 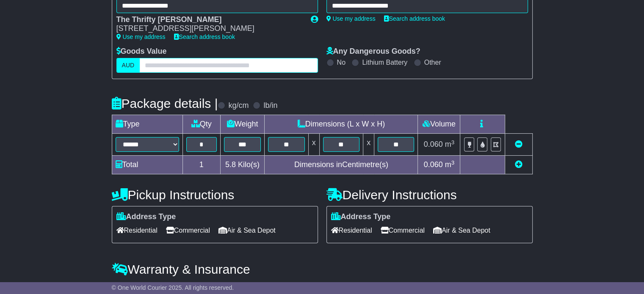 What do you see at coordinates (129, 65) in the screenshot?
I see `label: AUD` at bounding box center [129, 65].